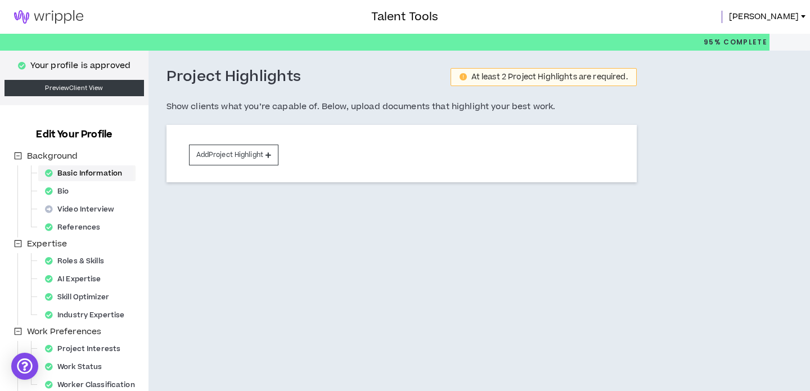  Describe the element at coordinates (234, 77) in the screenshot. I see `h3: Project Highlights` at that location.